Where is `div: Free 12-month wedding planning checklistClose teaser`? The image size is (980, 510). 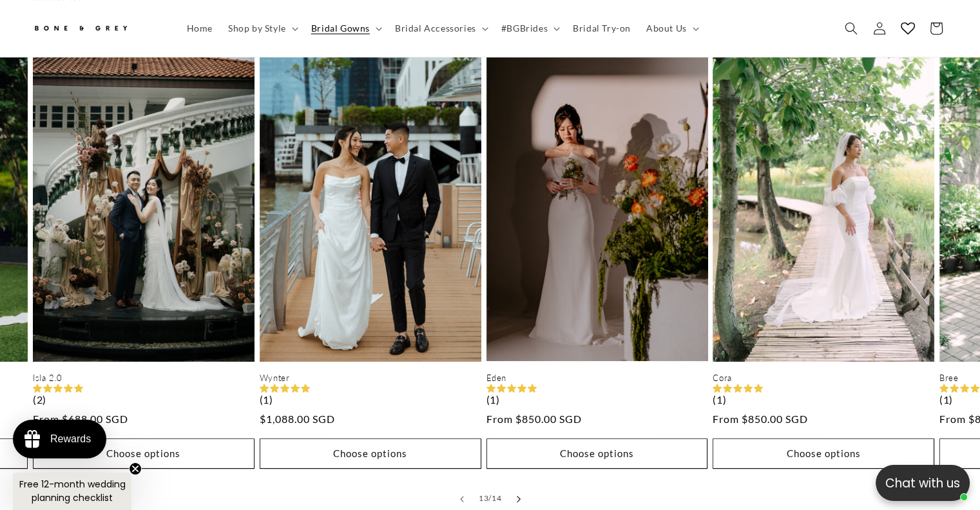 div: Free 12-month wedding planning checklistClose teaser is located at coordinates (72, 491).